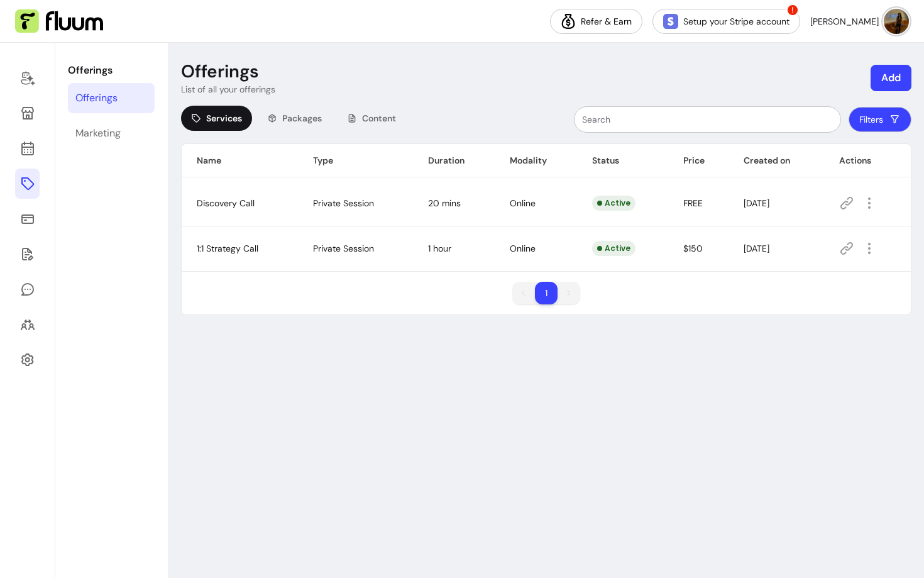 This screenshot has width=924, height=578. Describe the element at coordinates (27, 254) in the screenshot. I see `a: Forms` at that location.